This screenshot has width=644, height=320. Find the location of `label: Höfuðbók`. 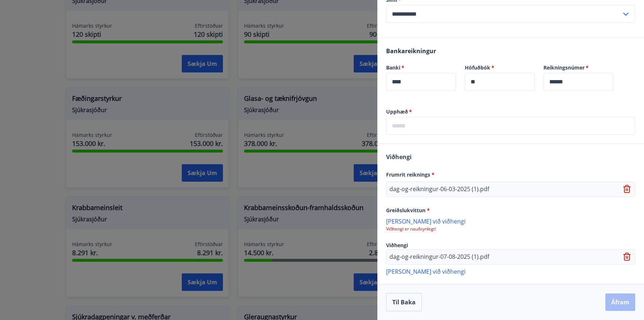

label: Höfuðbók is located at coordinates (500, 68).